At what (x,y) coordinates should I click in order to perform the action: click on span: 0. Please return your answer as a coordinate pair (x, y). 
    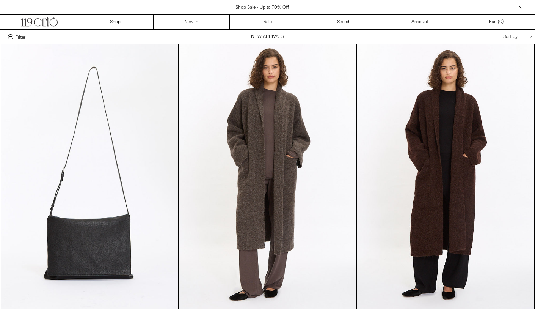
    Looking at the image, I should click on (501, 22).